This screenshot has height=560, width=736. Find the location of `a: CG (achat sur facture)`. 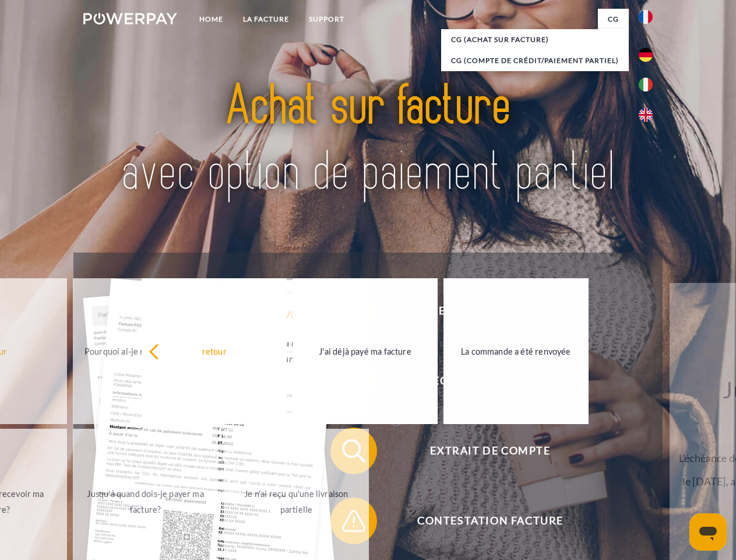

a: CG (achat sur facture) is located at coordinates (535, 40).